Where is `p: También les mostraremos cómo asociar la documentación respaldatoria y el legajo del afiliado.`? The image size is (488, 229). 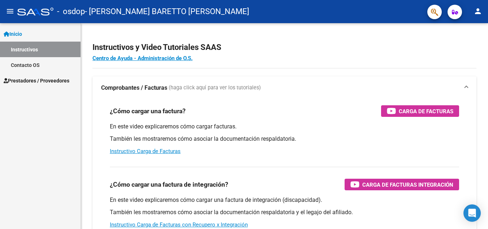 p: También les mostraremos cómo asociar la documentación respaldatoria y el legajo del afiliado. is located at coordinates (284, 212).